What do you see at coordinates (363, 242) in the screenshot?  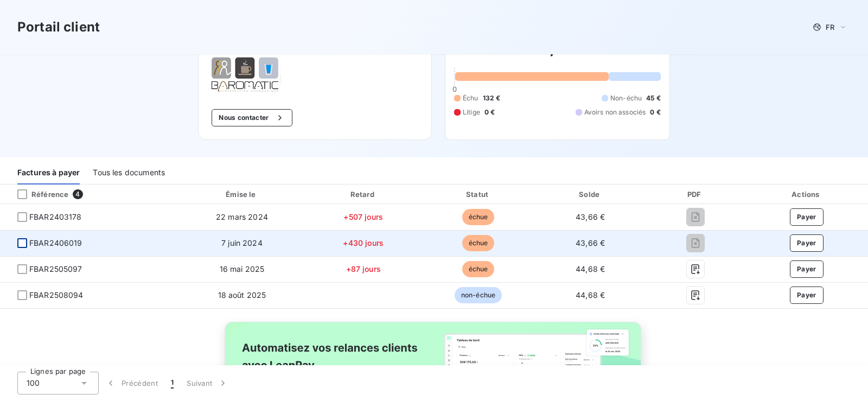 I see `span: +430 jours` at bounding box center [363, 242].